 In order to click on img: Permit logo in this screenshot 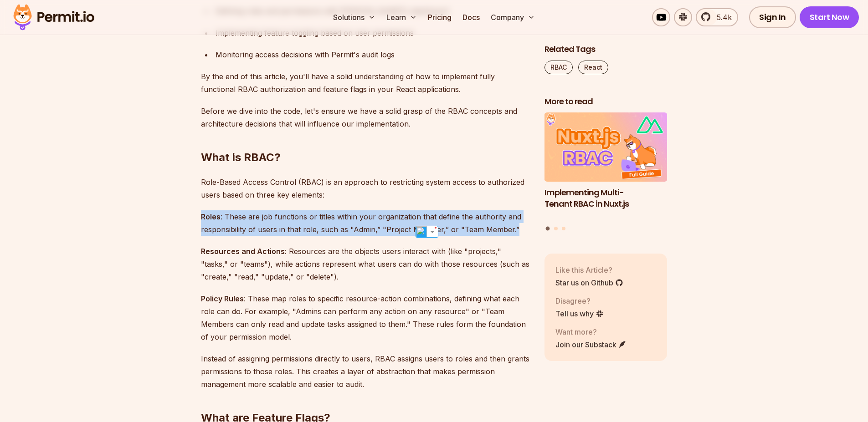, I will do `click(53, 18)`.